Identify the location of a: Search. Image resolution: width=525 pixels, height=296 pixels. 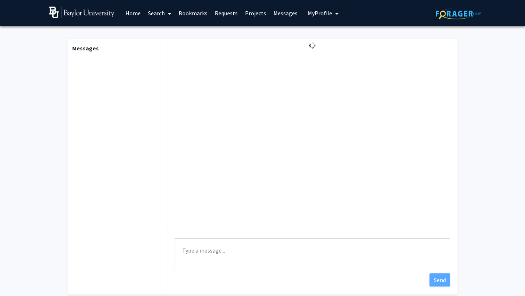
(160, 13).